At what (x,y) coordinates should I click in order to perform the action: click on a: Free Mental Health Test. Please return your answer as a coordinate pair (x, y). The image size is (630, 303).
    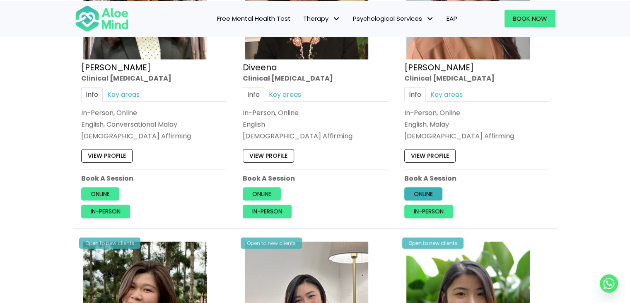
    Looking at the image, I should click on (254, 19).